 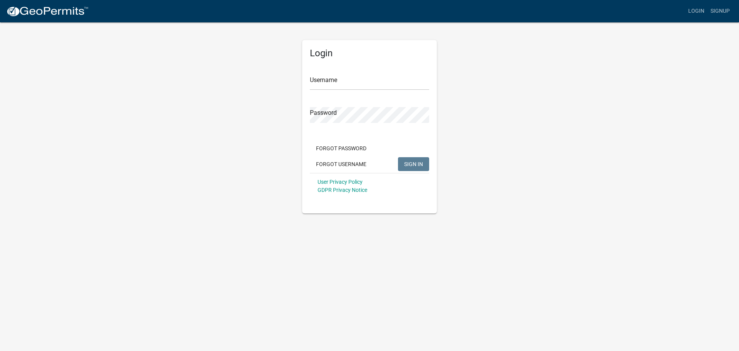 What do you see at coordinates (697, 11) in the screenshot?
I see `a: Login` at bounding box center [697, 11].